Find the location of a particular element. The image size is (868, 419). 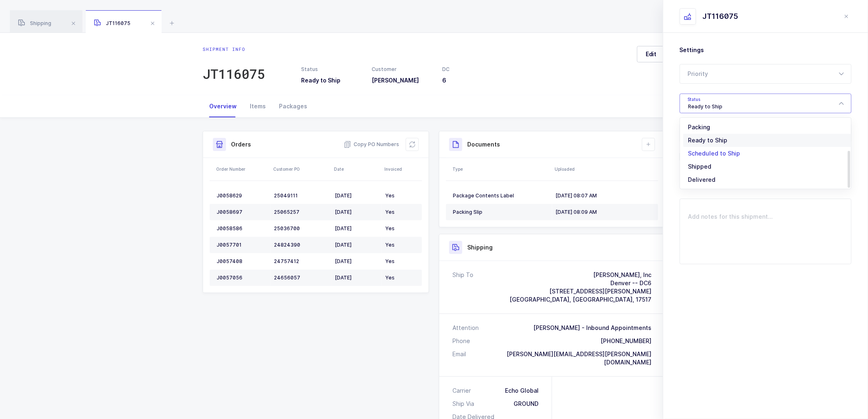

h3: 6 is located at coordinates (473, 80).